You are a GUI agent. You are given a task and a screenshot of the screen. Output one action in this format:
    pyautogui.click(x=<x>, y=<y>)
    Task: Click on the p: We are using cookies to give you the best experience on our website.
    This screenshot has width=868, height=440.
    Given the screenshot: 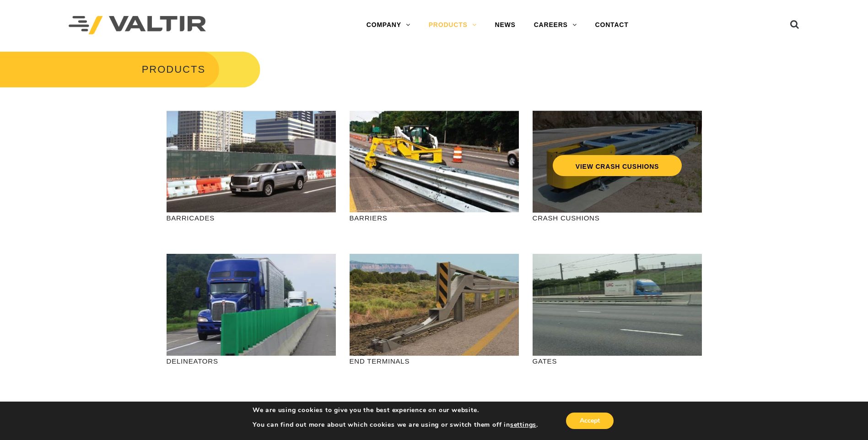 What is the action you would take?
    pyautogui.click(x=395, y=410)
    